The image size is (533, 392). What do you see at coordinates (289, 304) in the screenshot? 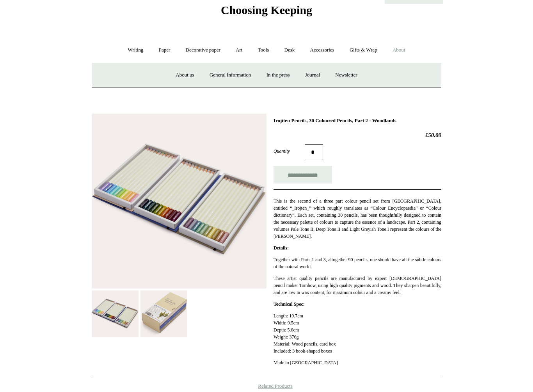
I see `strong: Technical Spec:` at bounding box center [289, 304].